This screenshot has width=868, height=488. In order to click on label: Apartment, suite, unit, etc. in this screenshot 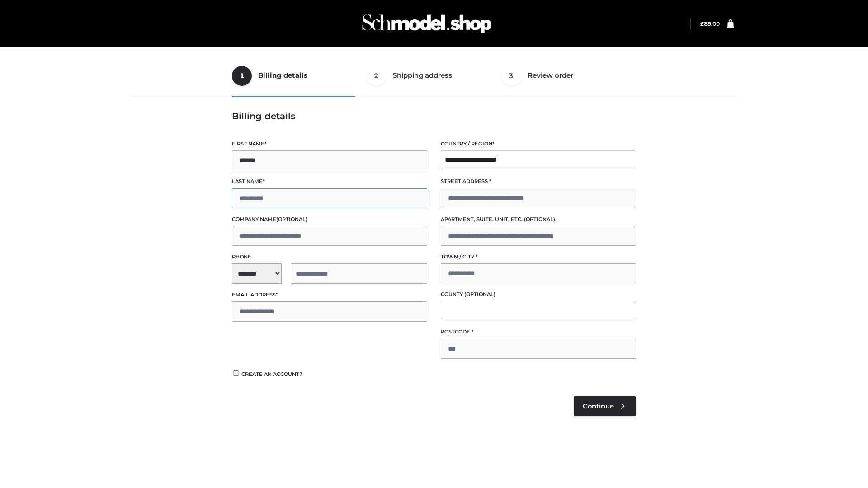, I will do `click(538, 219)`.